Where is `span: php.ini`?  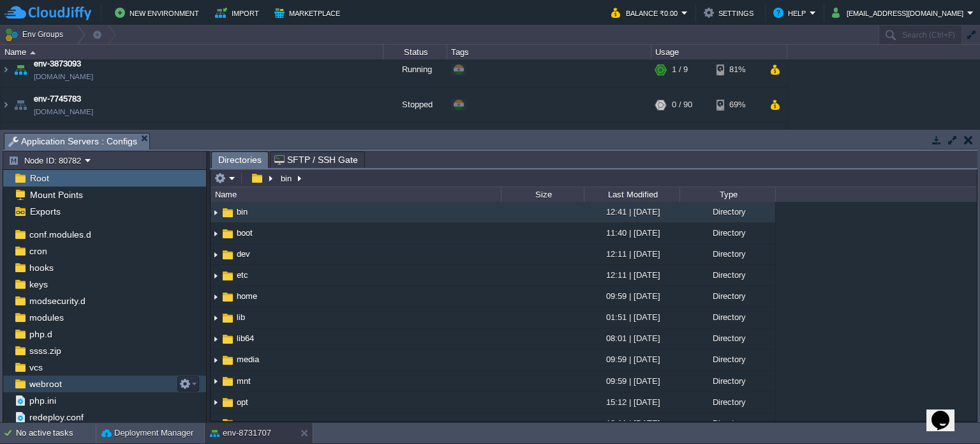 span: php.ini is located at coordinates (42, 400).